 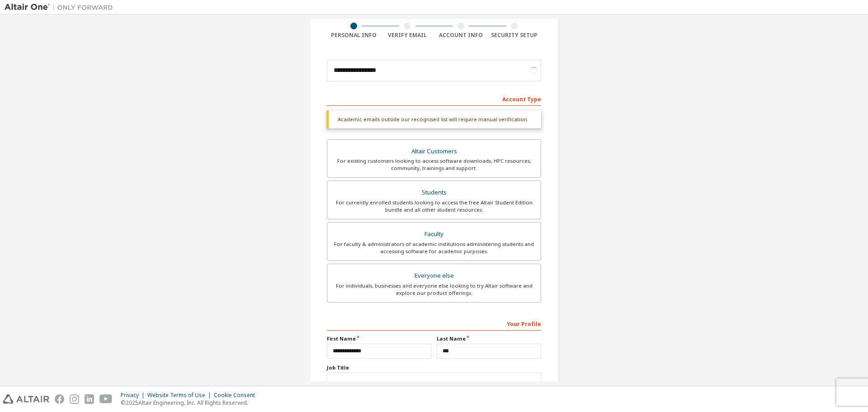 What do you see at coordinates (434, 290) in the screenshot?
I see `div: For individuals, businesses and everyone else looking to try Altair software and explore our prod...` at bounding box center [434, 290].